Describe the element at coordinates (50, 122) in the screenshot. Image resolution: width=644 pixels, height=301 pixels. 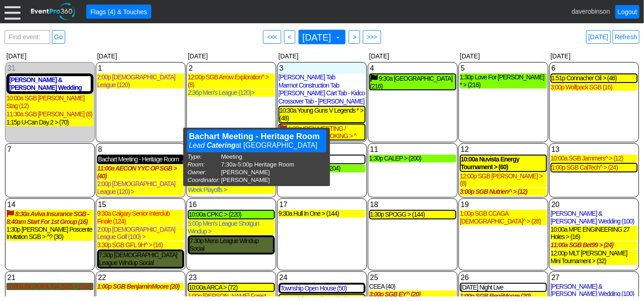
I see `div: 1:15p U-Can Day 2 > (70)` at that location.